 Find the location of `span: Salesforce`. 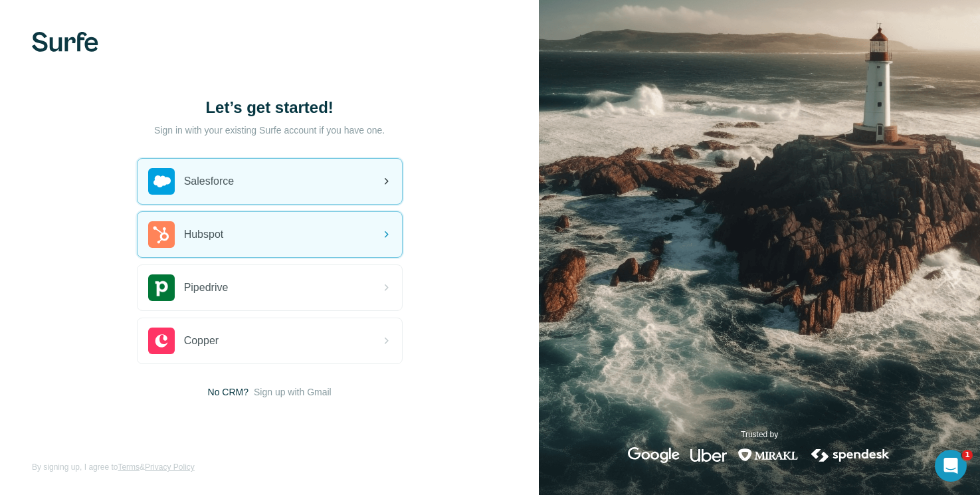

span: Salesforce is located at coordinates (209, 181).